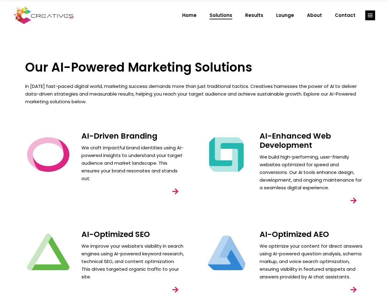  What do you see at coordinates (133, 163) in the screenshot?
I see `p: We craft impactful brand identities using AI-powered insights to understand your target audience ...` at bounding box center [133, 163].